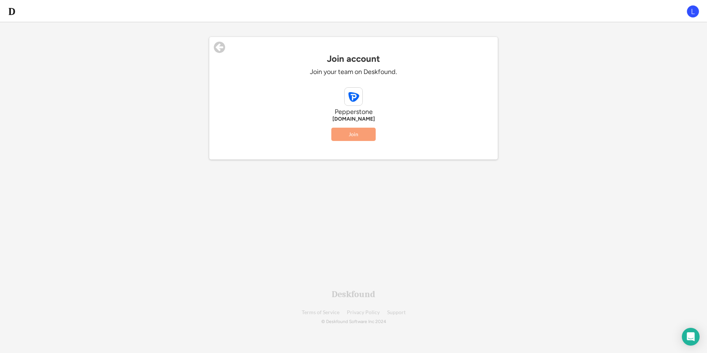 The height and width of the screenshot is (353, 707). I want to click on a: Privacy Policy, so click(363, 312).